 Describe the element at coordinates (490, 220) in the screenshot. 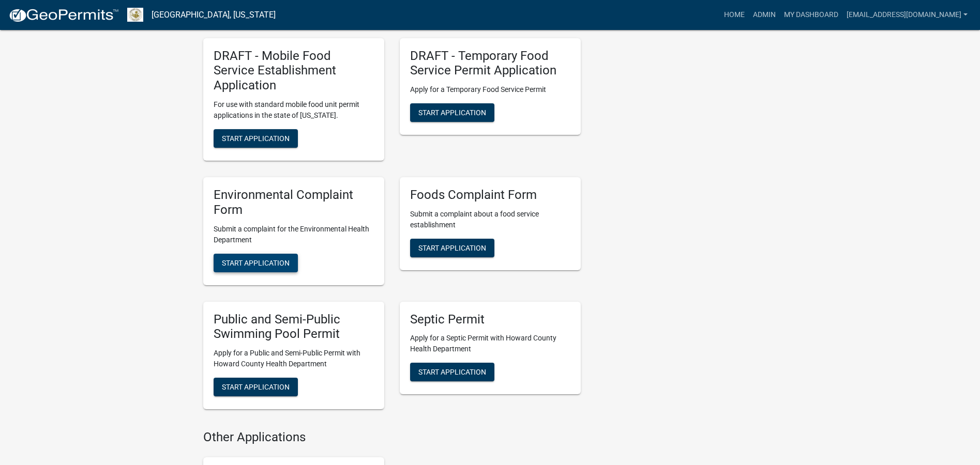

I see `p: Submit a complaint about a food service establishment` at that location.